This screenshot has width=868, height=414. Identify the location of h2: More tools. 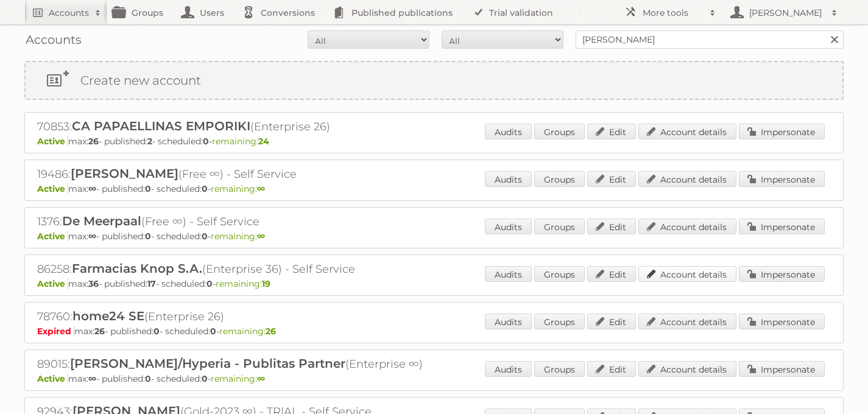
(673, 13).